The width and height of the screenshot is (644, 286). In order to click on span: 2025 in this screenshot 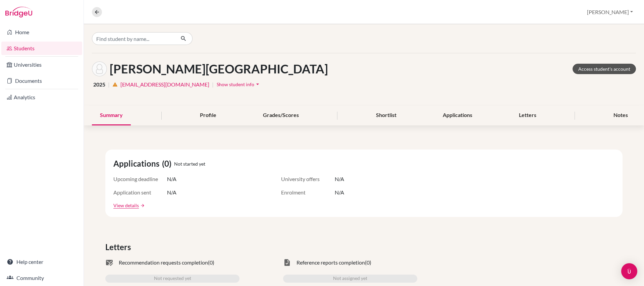, I will do `click(99, 84)`.